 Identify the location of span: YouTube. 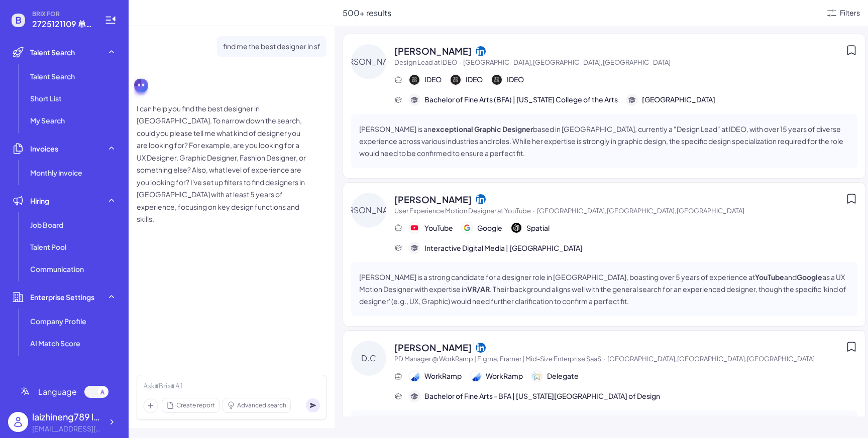
(438, 228).